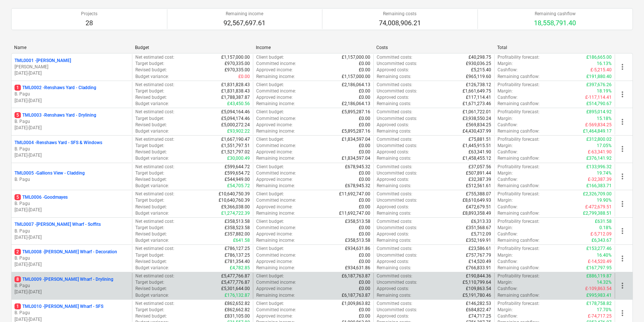  I want to click on p: Remaining costs, so click(400, 14).